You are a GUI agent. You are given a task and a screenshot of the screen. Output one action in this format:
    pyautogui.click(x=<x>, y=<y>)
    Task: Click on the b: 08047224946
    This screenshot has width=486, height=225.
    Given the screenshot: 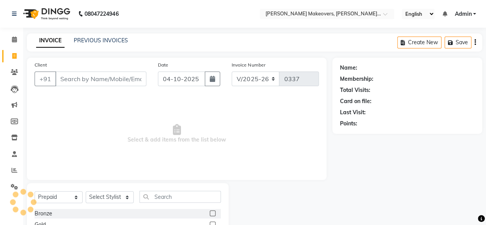 What is the action you would take?
    pyautogui.click(x=101, y=14)
    